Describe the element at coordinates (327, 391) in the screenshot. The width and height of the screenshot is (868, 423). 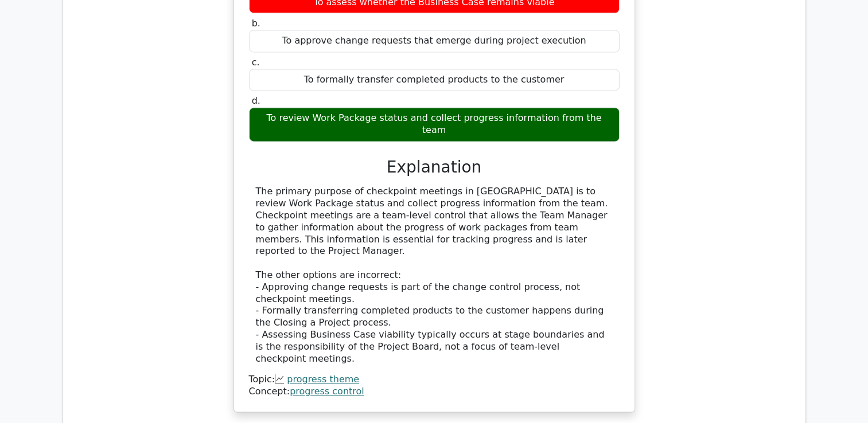
I see `a: progress control` at that location.